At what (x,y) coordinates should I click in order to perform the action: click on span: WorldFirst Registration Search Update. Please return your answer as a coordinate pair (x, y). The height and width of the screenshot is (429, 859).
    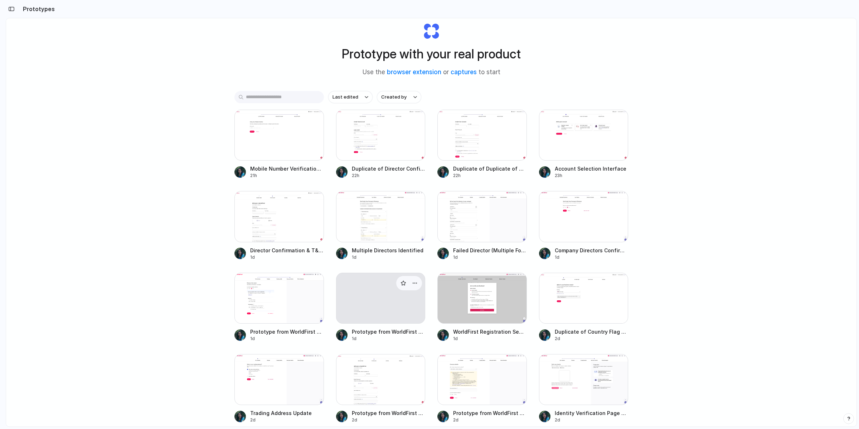
    Looking at the image, I should click on (490, 331).